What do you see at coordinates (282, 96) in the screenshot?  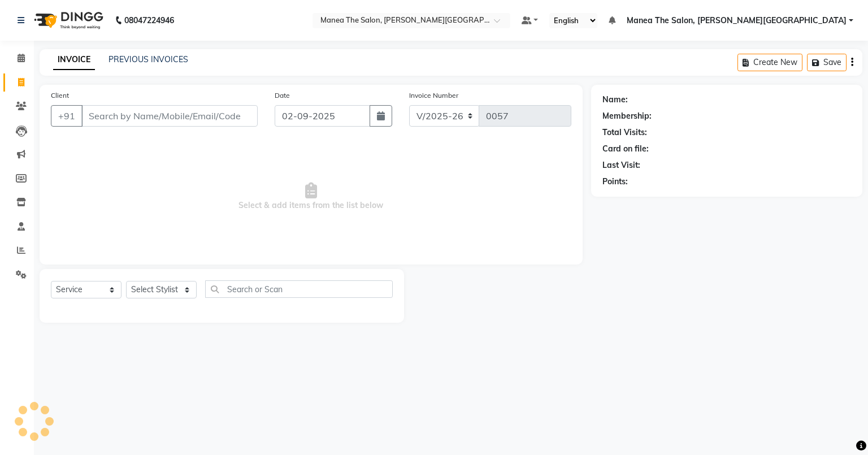 I see `label: Date` at bounding box center [282, 96].